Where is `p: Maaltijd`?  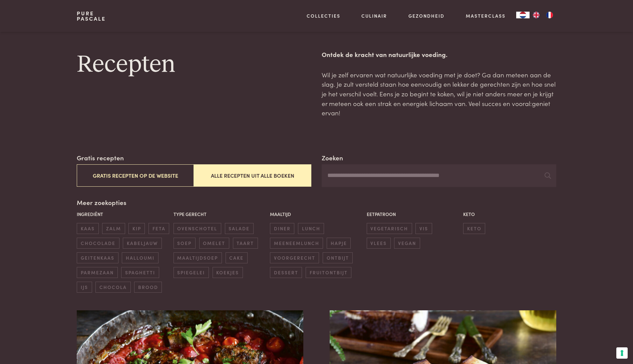 p: Maaltijd is located at coordinates (316, 214).